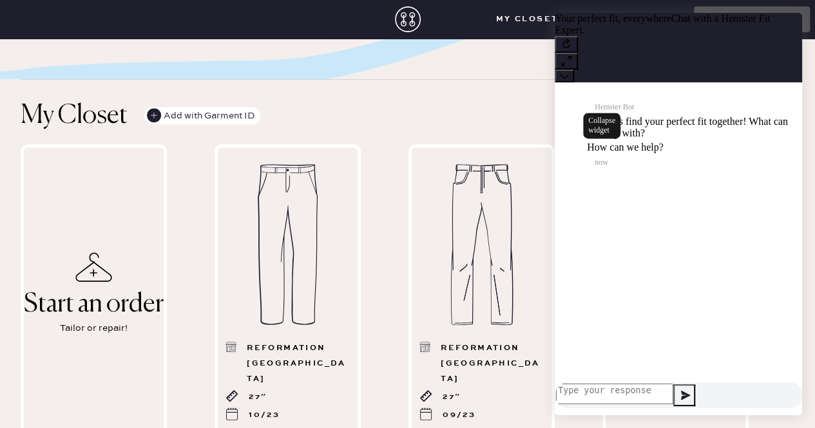 The image size is (815, 428). Describe the element at coordinates (60, 126) in the screenshot. I see `div: Collapse widget` at that location.